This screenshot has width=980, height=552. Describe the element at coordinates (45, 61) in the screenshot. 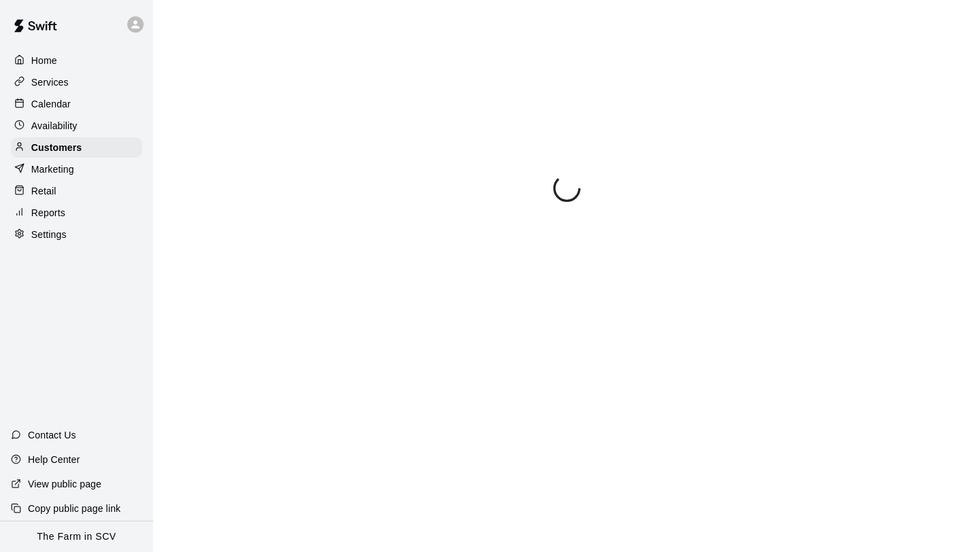

I see `p: Home` at that location.